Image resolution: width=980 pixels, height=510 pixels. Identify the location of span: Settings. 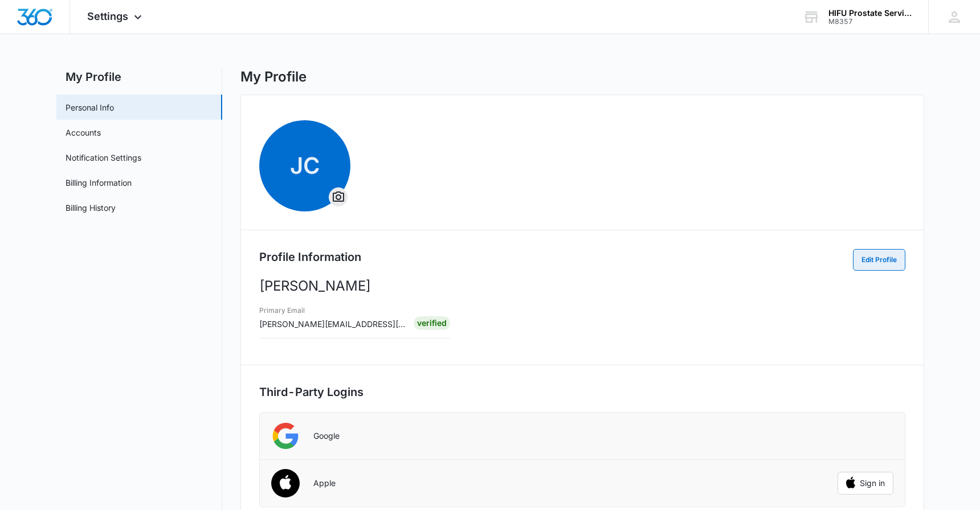
(108, 16).